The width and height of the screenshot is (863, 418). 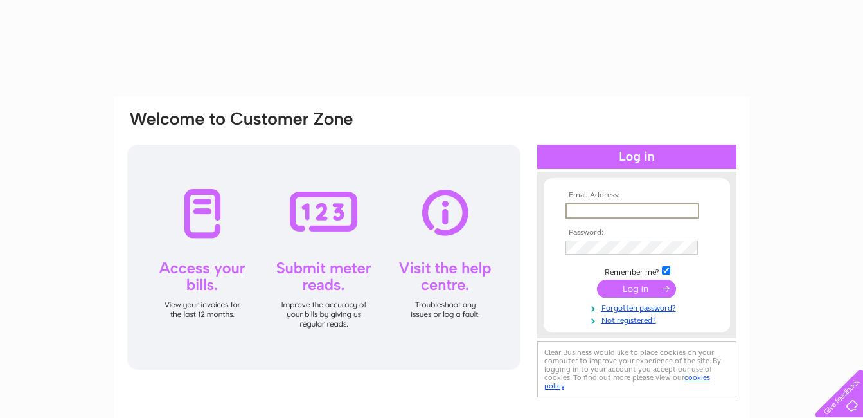 What do you see at coordinates (637, 233) in the screenshot?
I see `th: Password:` at bounding box center [637, 233].